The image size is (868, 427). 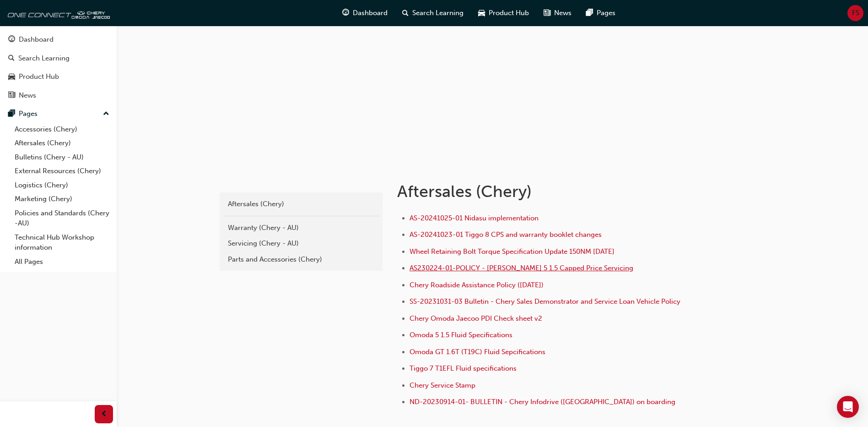 I want to click on a: Tiggo 7 T1EFL Fluid specifications, so click(x=463, y=368).